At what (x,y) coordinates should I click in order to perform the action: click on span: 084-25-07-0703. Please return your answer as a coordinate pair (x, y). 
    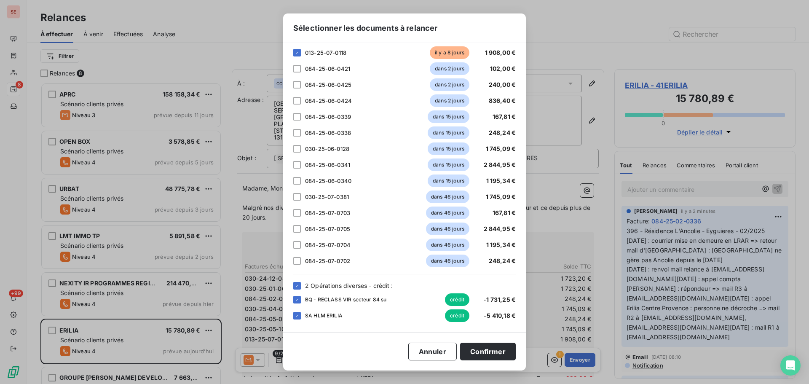
    Looking at the image, I should click on (327, 213).